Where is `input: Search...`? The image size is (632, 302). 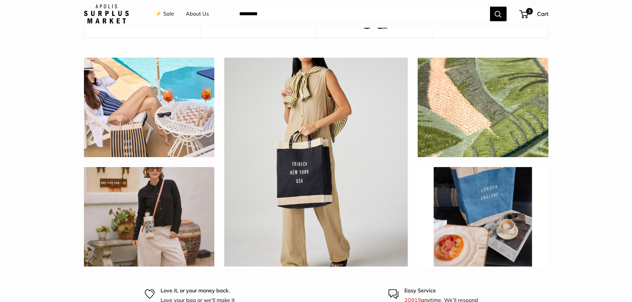
input: Search... is located at coordinates (362, 14).